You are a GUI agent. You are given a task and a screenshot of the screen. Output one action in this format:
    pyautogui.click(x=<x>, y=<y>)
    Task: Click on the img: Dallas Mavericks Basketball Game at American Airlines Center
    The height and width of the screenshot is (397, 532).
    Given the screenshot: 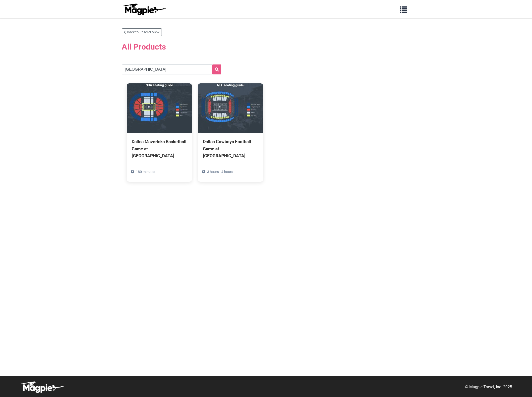 What is the action you would take?
    pyautogui.click(x=159, y=108)
    